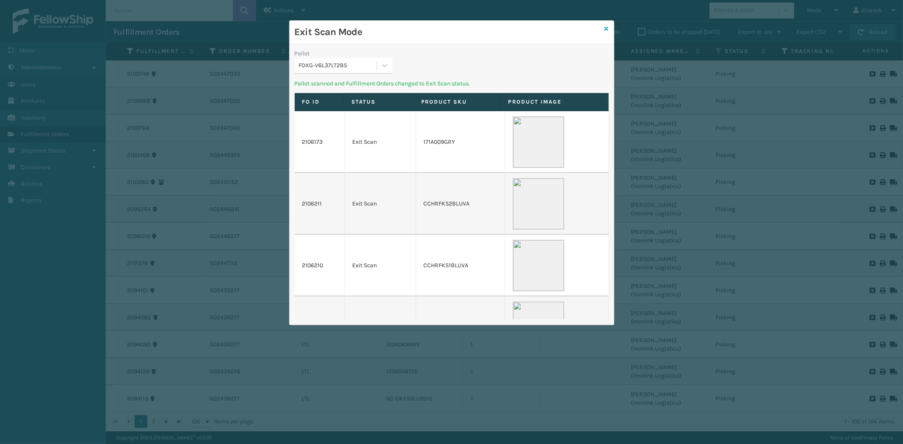 The image size is (903, 444). I want to click on a: 2106210, so click(313, 266).